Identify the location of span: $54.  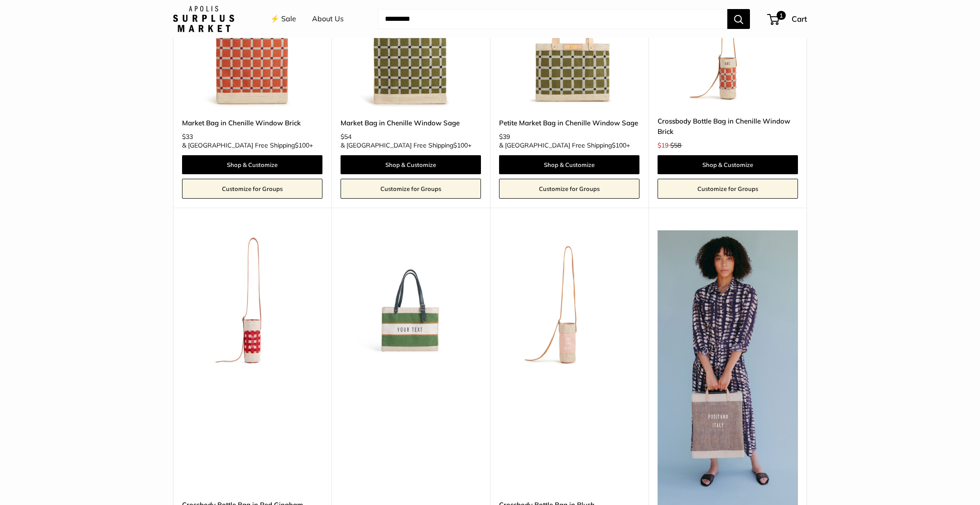
(346, 137).